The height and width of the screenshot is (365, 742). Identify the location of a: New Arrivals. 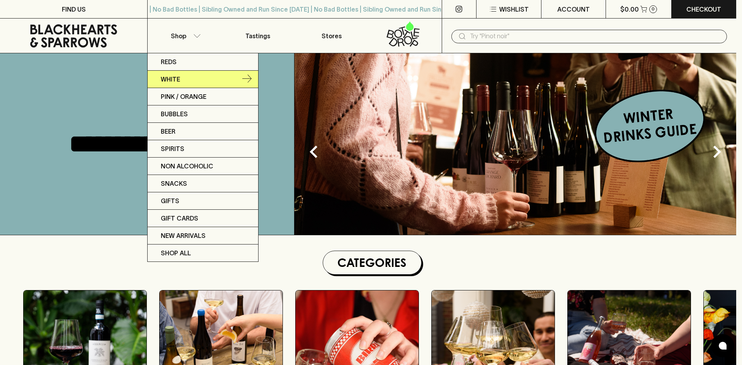
(203, 236).